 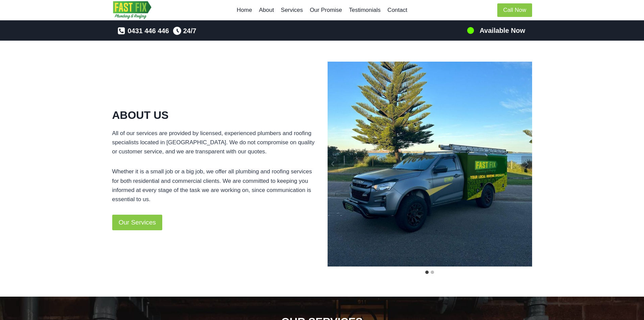 I want to click on a: Contact, so click(x=397, y=10).